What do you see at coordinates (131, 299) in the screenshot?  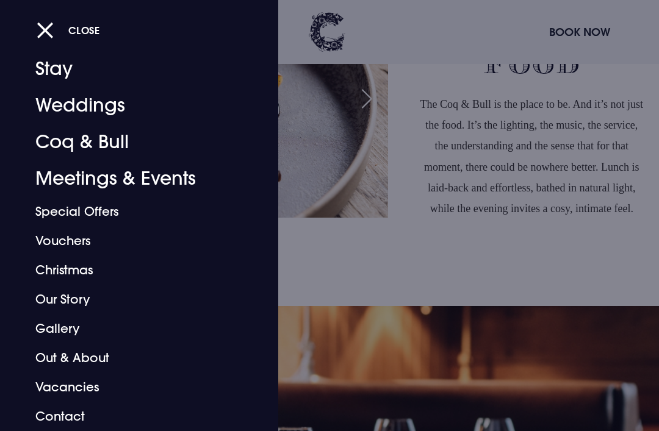 I see `a: Our Story` at bounding box center [131, 299].